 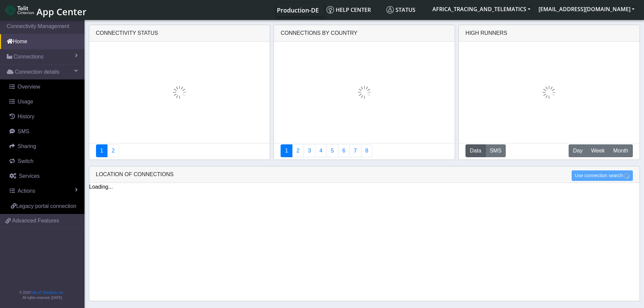 I want to click on a: Usage by Carrier, so click(x=332, y=151).